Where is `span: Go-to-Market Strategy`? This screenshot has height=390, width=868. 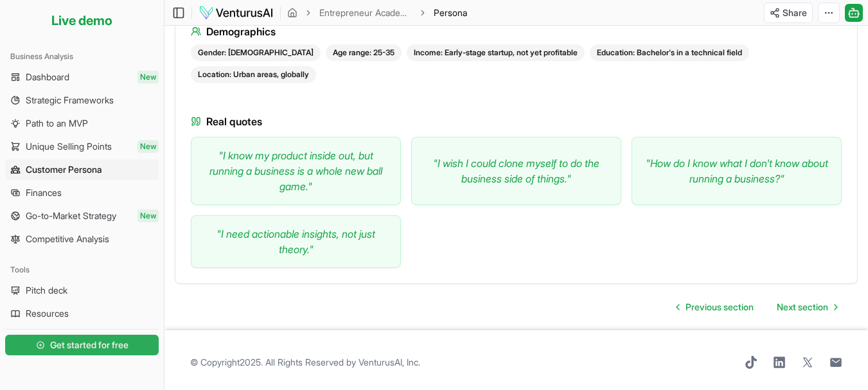 span: Go-to-Market Strategy is located at coordinates (70, 216).